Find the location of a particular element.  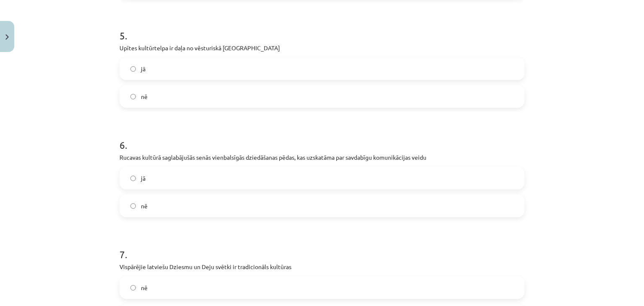

h1: 5 . is located at coordinates (322, 28).